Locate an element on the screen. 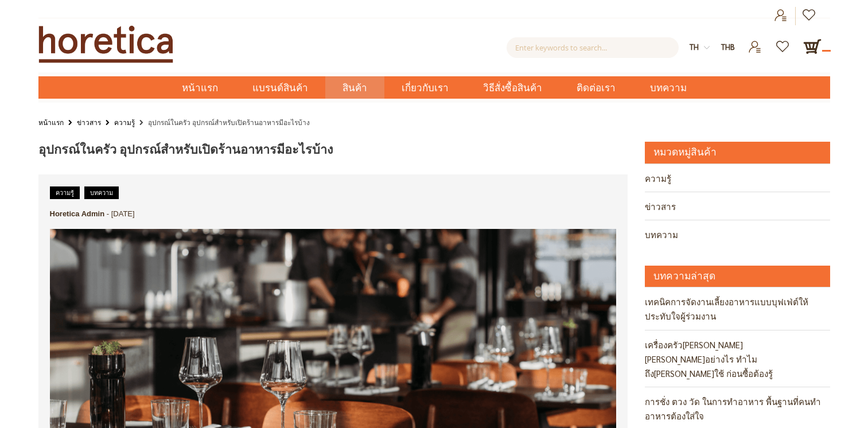 The image size is (868, 428). span: อุปกรณ์ในครัว อุปกรณ์สำหรับเปิดร้านอาหารมีอะไรบ้าง is located at coordinates (186, 149).